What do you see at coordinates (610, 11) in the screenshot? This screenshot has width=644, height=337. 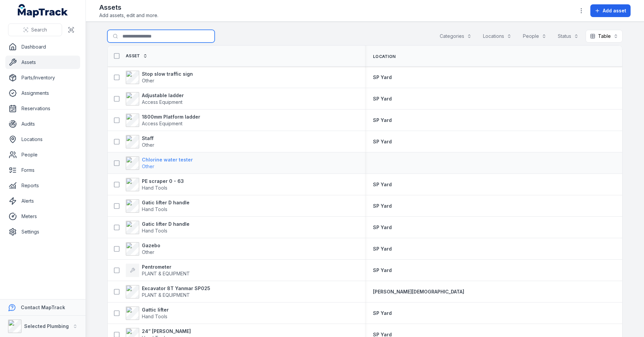 I see `button: Add asset` at bounding box center [610, 11].